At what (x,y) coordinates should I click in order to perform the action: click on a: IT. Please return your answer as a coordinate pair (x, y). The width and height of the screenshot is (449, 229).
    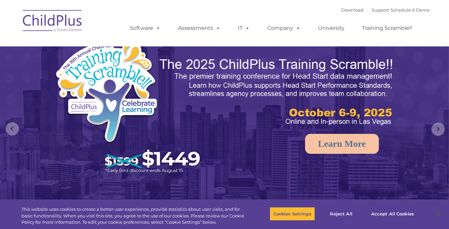
    Looking at the image, I should click on (244, 28).